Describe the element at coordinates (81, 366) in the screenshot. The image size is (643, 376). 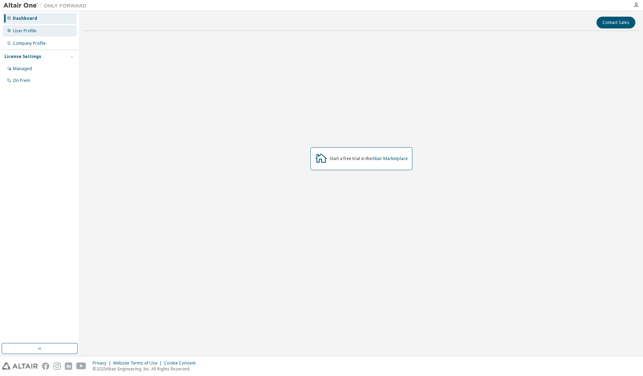
I see `img: youtube.svg` at that location.